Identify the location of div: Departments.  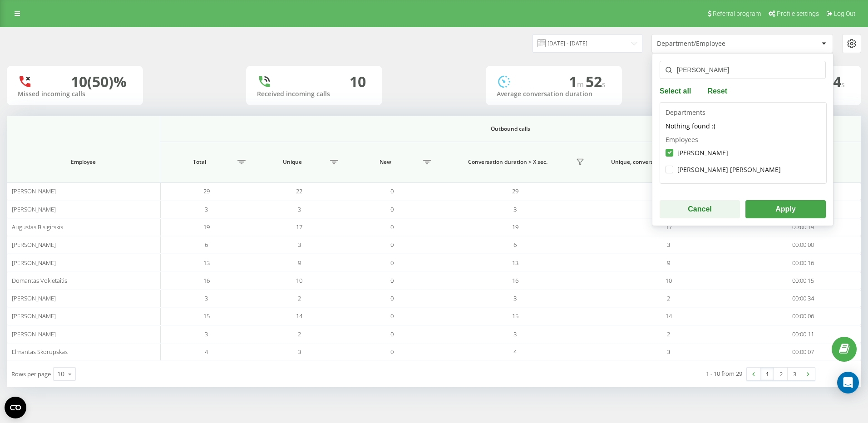
(744, 122).